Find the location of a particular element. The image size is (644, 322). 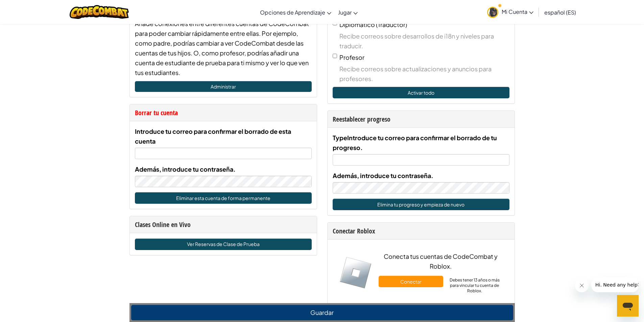

span: Recibe correos sobre desarrollos de i18n y niveles para traducir. is located at coordinates (424, 41).